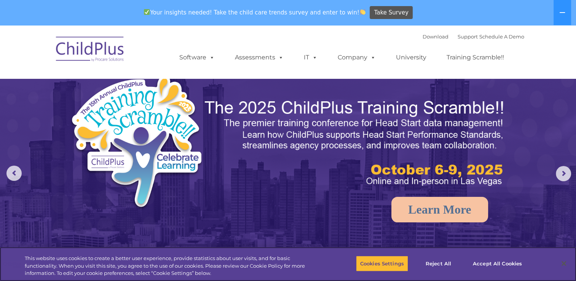 The height and width of the screenshot is (281, 576). Describe the element at coordinates (391, 13) in the screenshot. I see `span: Take Survey` at that location.